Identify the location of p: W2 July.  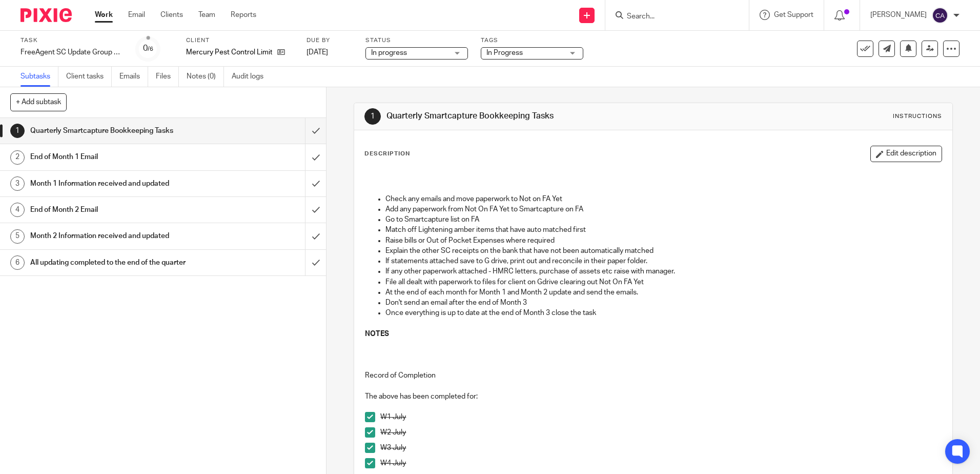
(661, 432).